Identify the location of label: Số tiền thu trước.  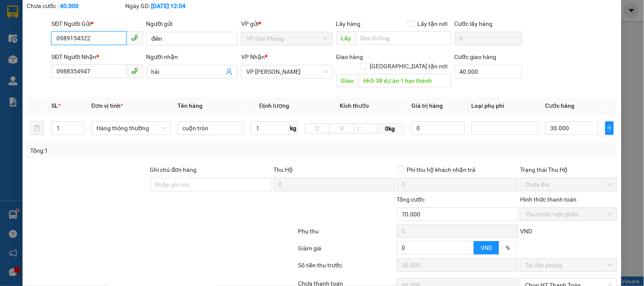
(320, 265).